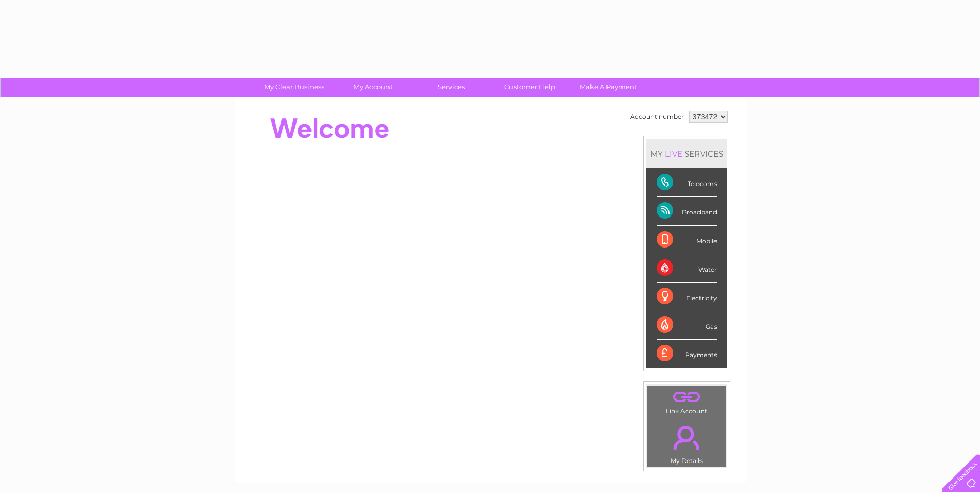 Image resolution: width=980 pixels, height=493 pixels. I want to click on div: Telecoms, so click(687, 183).